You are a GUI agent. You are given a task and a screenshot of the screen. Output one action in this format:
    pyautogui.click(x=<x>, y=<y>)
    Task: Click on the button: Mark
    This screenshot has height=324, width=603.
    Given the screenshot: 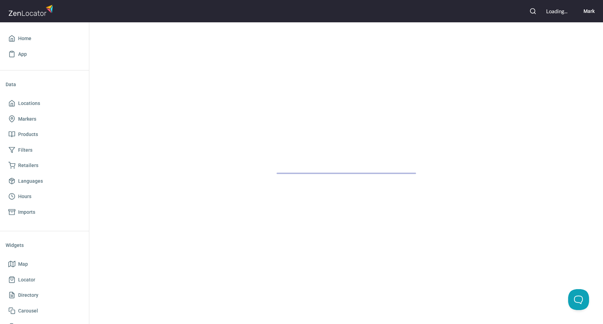 What is the action you would take?
    pyautogui.click(x=584, y=11)
    